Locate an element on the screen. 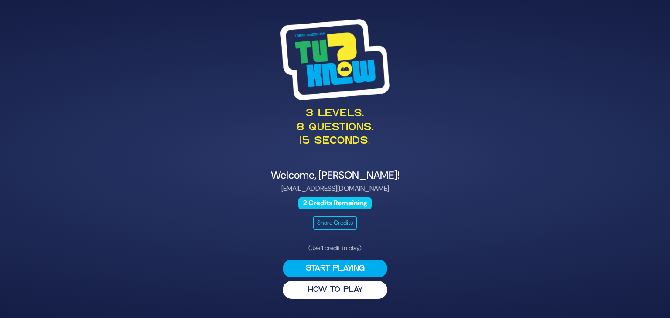 This screenshot has width=670, height=318. button: Start Playing is located at coordinates (335, 269).